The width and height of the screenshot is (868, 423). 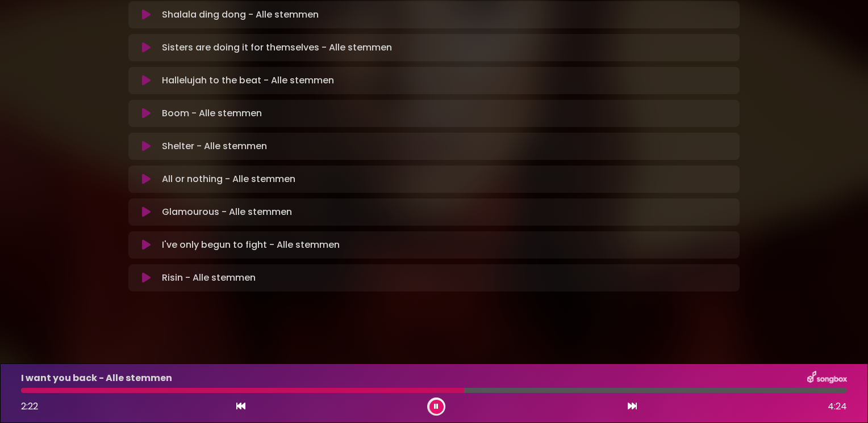 I want to click on p: Risin - Alle stemmen, so click(x=208, y=278).